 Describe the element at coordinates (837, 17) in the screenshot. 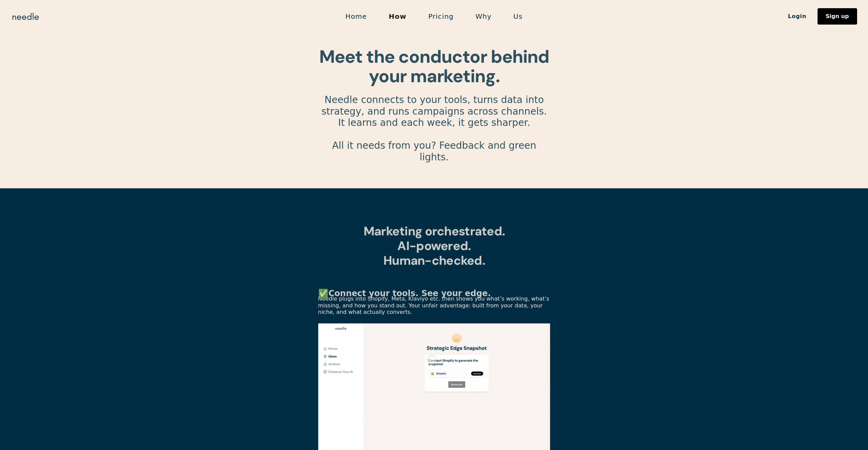

I see `div: Sign up` at that location.